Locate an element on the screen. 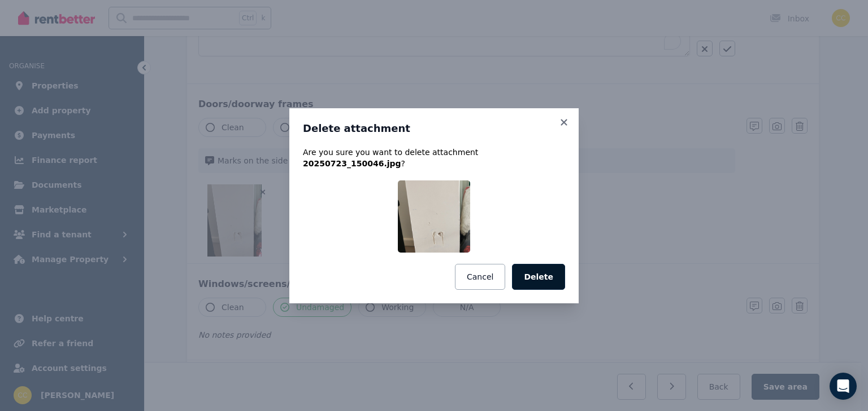 The height and width of the screenshot is (411, 868). button: Delete is located at coordinates (538, 277).